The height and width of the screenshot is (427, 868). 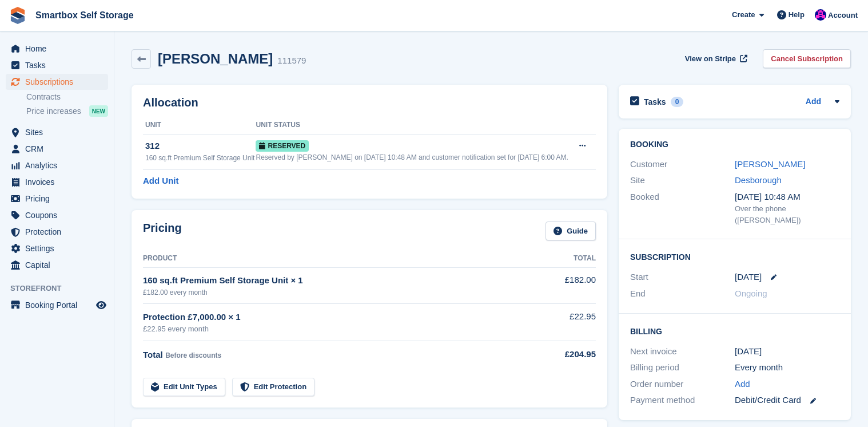 I want to click on a: Preview store, so click(x=101, y=305).